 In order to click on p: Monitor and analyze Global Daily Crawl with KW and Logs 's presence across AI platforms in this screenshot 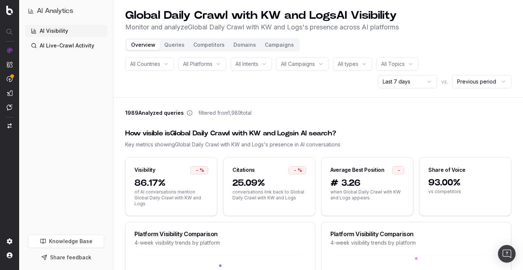, I will do `click(262, 27)`.